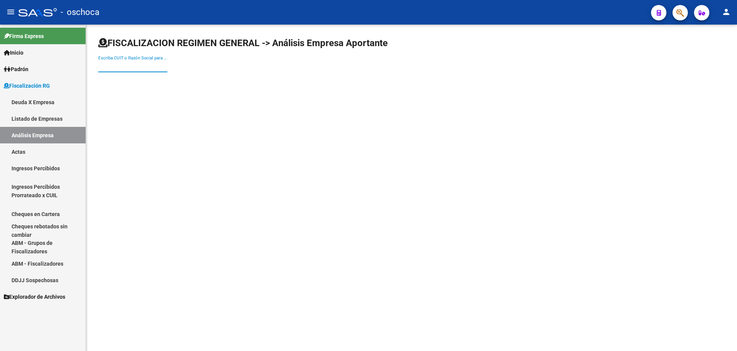 The width and height of the screenshot is (737, 351). What do you see at coordinates (16, 69) in the screenshot?
I see `span: Padrón` at bounding box center [16, 69].